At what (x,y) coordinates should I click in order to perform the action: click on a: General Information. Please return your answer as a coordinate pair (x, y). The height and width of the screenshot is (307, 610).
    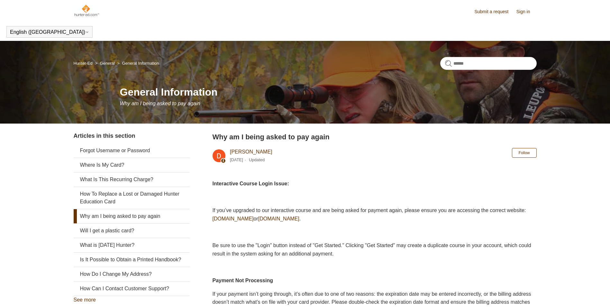
    Looking at the image, I should click on (141, 63).